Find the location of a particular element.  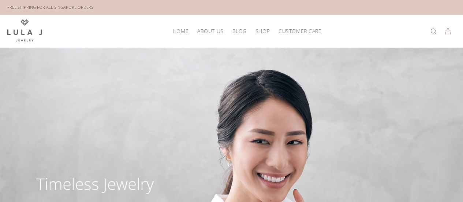

div: FREE SHIPPING FOR ALL SINGAPORE ORDERS is located at coordinates (50, 7).